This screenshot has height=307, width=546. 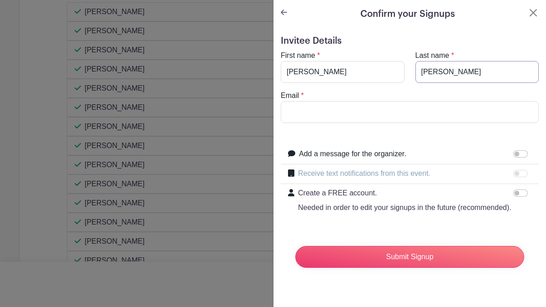 What do you see at coordinates (290, 96) in the screenshot?
I see `label: Email` at bounding box center [290, 96].